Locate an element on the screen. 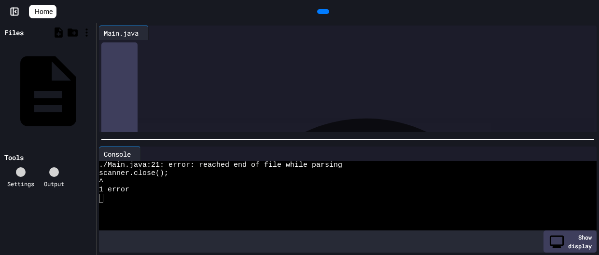  div: Tools is located at coordinates (14, 157).